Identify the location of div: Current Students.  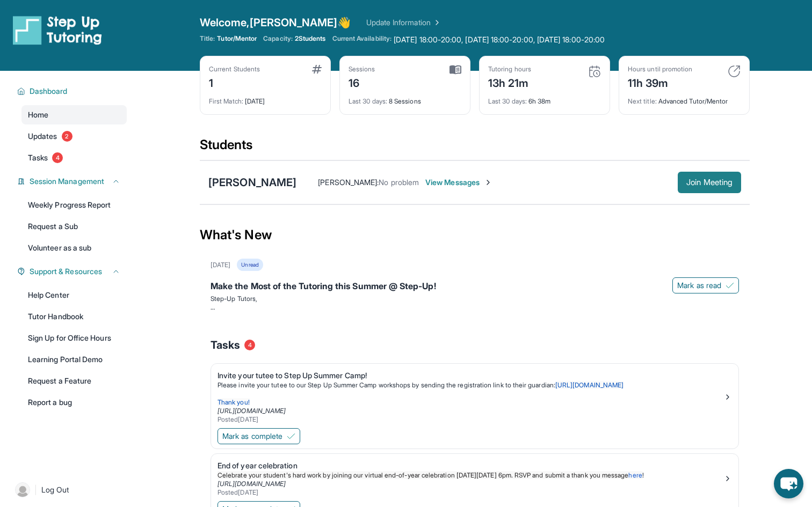
(234, 69).